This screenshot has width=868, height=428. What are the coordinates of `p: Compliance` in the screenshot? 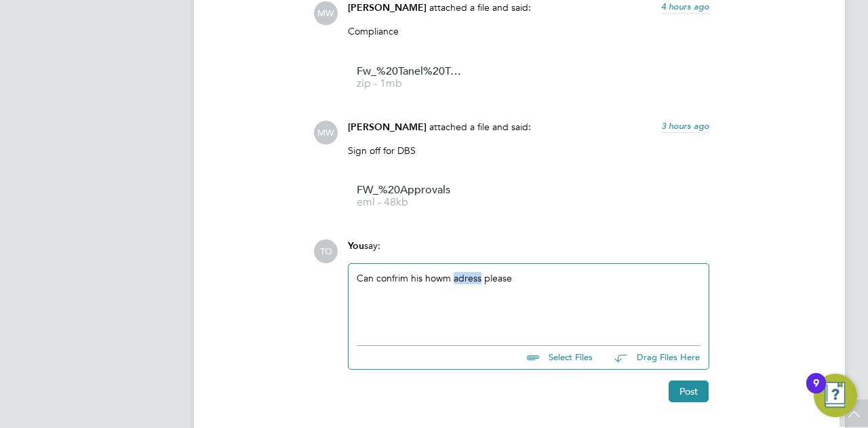 It's located at (528, 31).